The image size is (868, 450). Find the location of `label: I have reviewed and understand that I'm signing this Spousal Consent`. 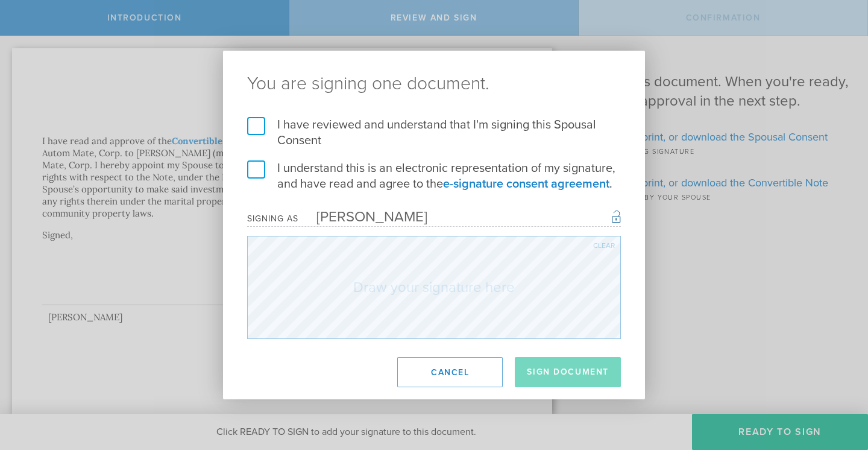

label: I have reviewed and understand that I'm signing this Spousal Consent is located at coordinates (434, 133).